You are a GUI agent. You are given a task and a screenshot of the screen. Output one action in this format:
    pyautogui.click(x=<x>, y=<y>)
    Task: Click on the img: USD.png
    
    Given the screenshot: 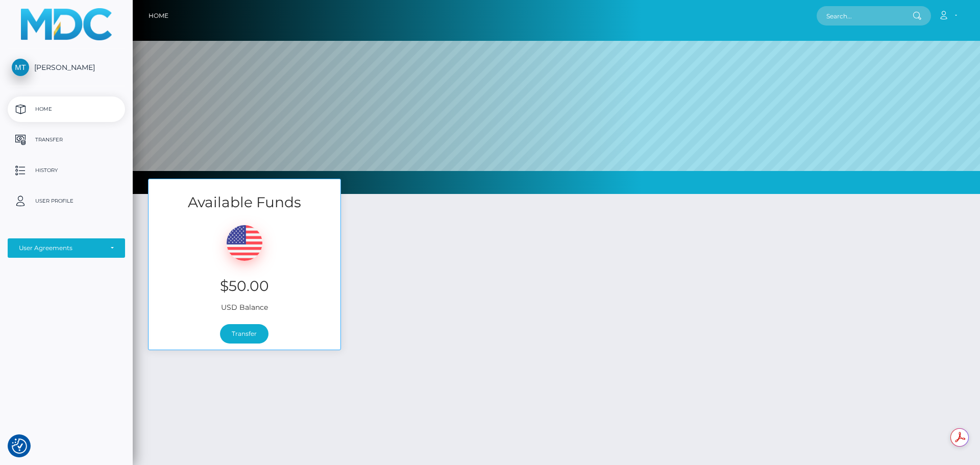 What is the action you would take?
    pyautogui.click(x=245, y=243)
    